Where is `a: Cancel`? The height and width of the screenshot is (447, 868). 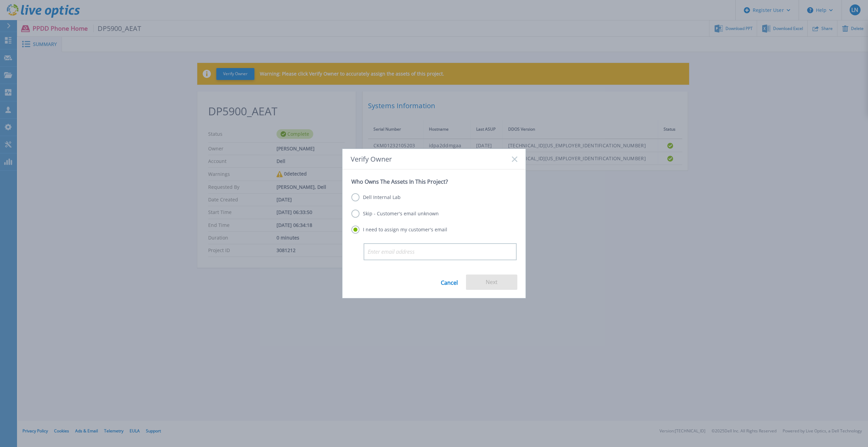
a: Cancel is located at coordinates (449, 281).